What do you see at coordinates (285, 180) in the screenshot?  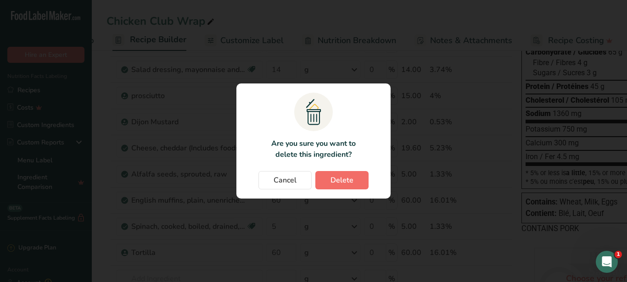 I see `span: Cancel` at bounding box center [285, 180].